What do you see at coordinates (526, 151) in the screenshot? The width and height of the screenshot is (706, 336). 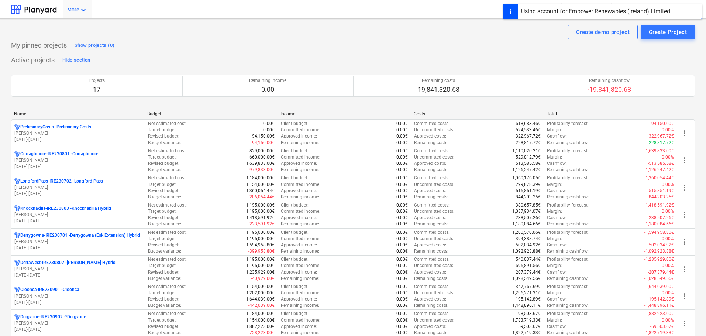 I see `p: 1,110,020.21€` at bounding box center [526, 151].